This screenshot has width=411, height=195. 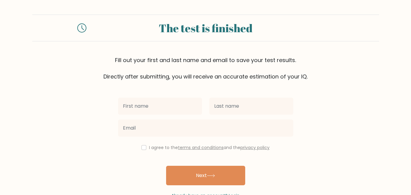 What do you see at coordinates (206, 128) in the screenshot?
I see `input: Email` at bounding box center [206, 128].